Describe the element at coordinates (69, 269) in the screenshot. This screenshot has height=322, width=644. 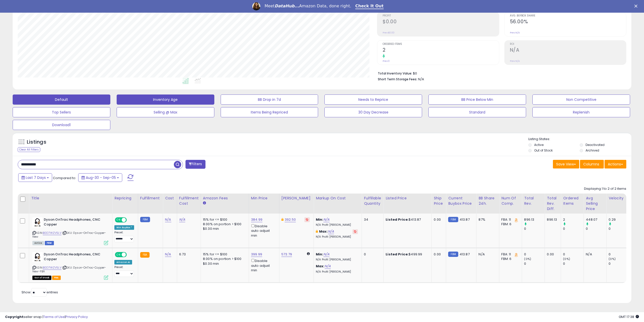
I see `span: | SKU: Dyson-OnTrac-Copper-New-FBA` at that location.